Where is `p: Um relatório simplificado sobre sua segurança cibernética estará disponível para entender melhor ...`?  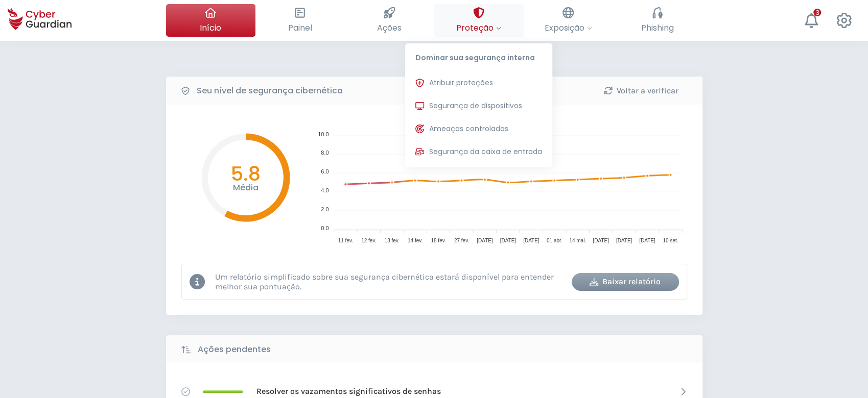
p: Um relatório simplificado sobre sua segurança cibernética estará disponível para entender melhor ... is located at coordinates (389, 282).